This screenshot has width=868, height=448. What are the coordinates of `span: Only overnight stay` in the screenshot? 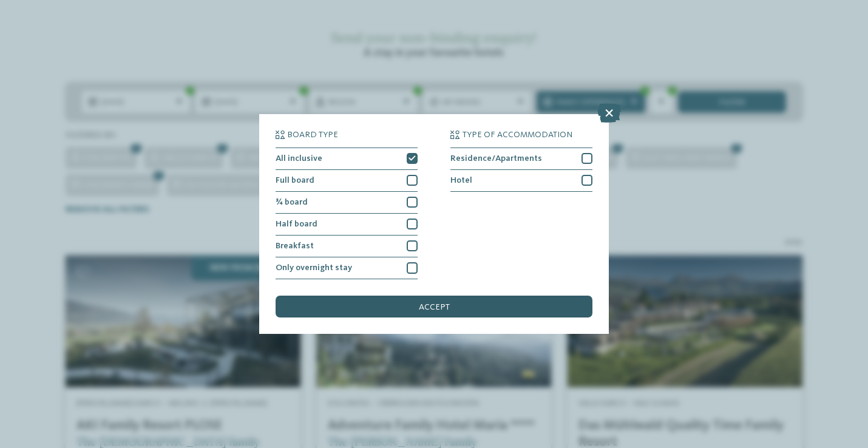 It's located at (314, 268).